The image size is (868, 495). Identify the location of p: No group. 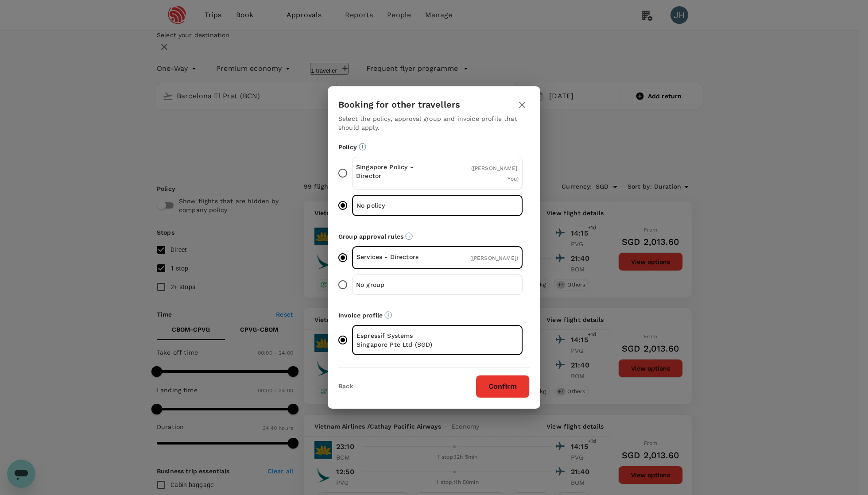
(397, 285).